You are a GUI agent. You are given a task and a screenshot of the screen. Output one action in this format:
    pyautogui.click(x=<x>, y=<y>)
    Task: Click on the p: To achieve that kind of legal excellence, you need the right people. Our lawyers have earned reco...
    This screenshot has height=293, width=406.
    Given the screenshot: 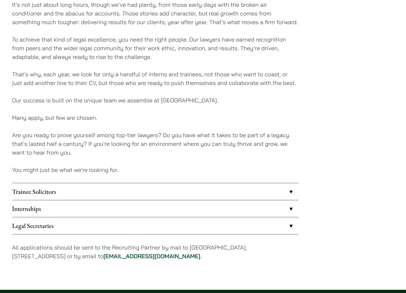 What is the action you would take?
    pyautogui.click(x=155, y=48)
    